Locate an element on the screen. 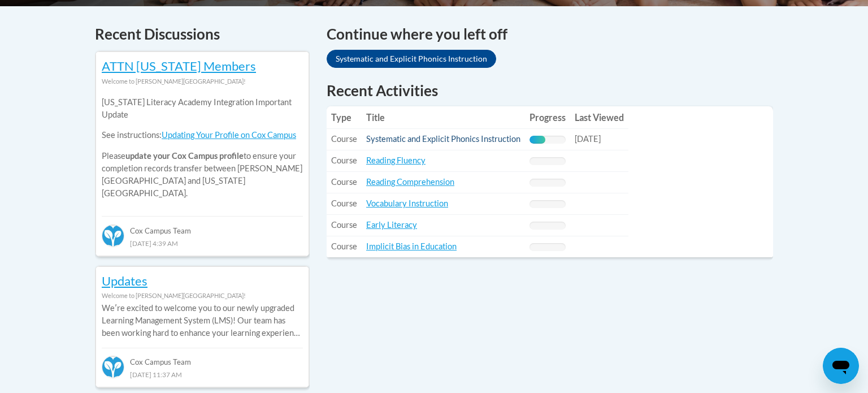 Image resolution: width=868 pixels, height=393 pixels. h4: Recent Discussions is located at coordinates (202, 34).